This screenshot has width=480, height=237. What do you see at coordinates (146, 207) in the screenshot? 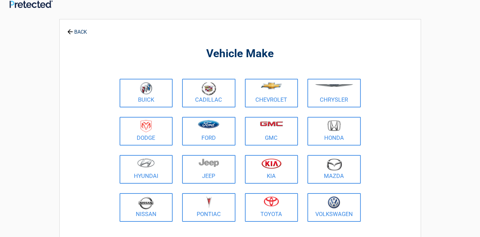
I see `a: Nissan` at bounding box center [146, 207].